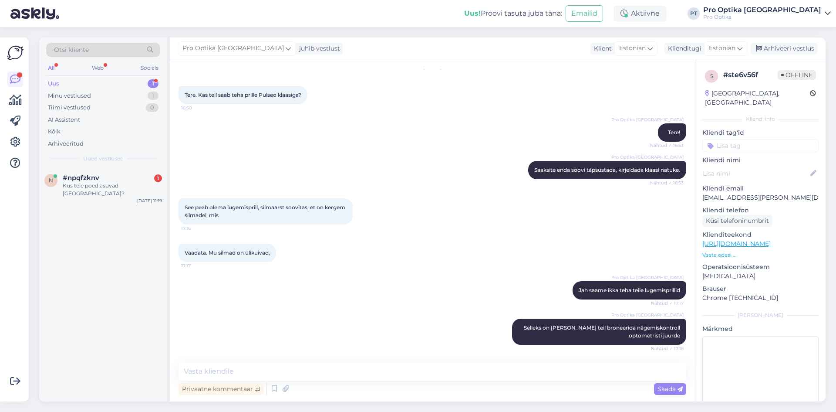 Image resolution: width=836 pixels, height=412 pixels. Describe the element at coordinates (197, 265) in the screenshot. I see `span: 17:17` at that location.